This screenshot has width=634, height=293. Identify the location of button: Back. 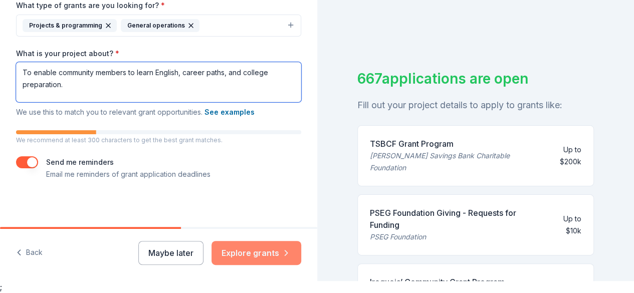
(29, 253).